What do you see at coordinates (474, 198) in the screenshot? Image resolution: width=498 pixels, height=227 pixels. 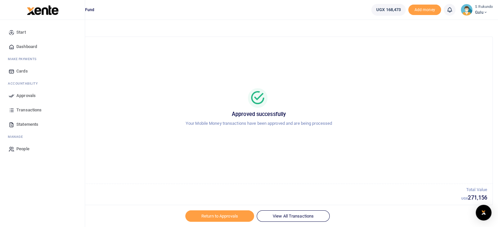 I see `h5: 271,156` at bounding box center [474, 198].